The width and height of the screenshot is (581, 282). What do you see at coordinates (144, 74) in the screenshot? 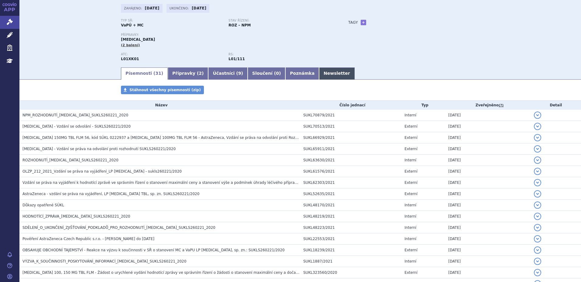
I see `a: Písemnosti (31)` at bounding box center [144, 74].